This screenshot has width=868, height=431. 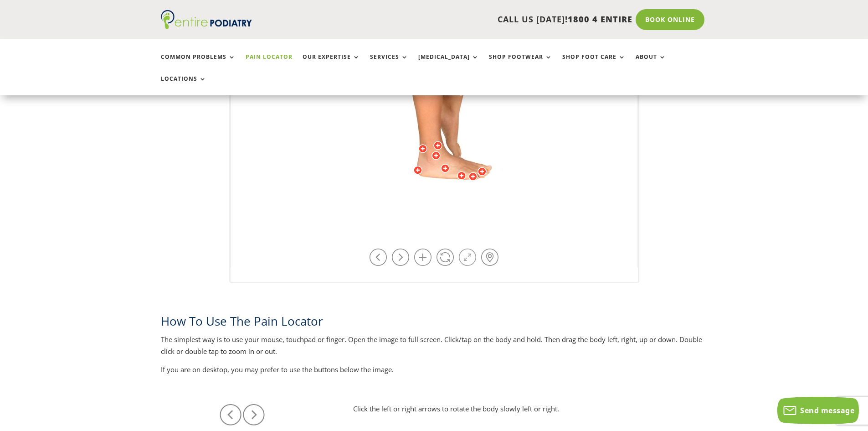 I want to click on img: left-right-arrows, so click(x=242, y=415).